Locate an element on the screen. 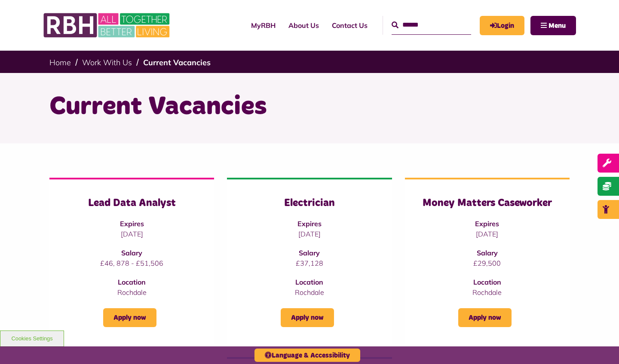 The width and height of the screenshot is (619, 364). a: Contact Us is located at coordinates (350, 25).